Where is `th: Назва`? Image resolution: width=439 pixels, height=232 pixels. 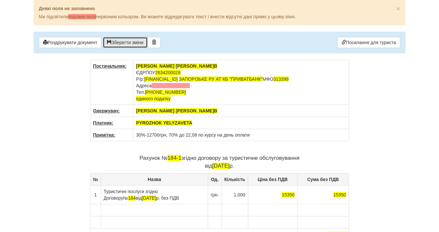 th: Назва is located at coordinates (154, 179).